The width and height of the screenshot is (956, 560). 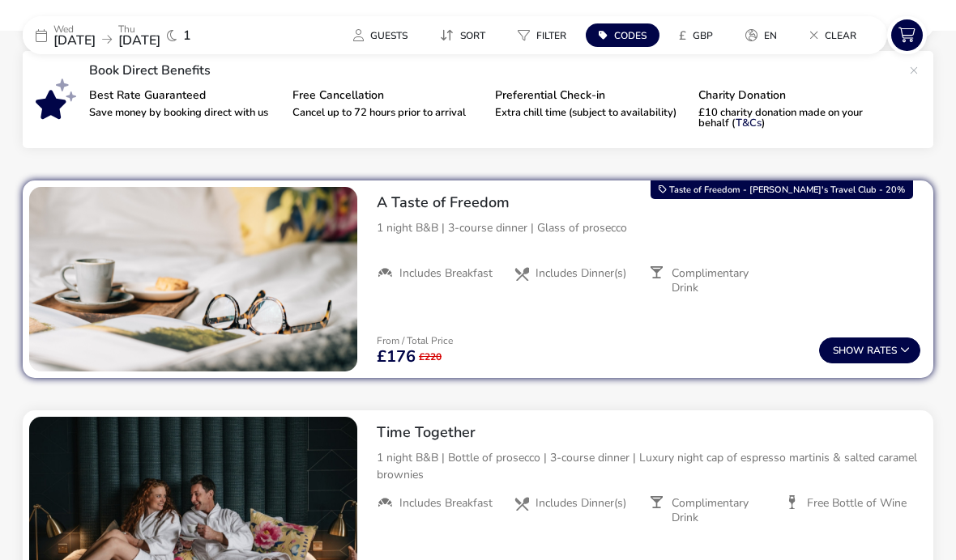 What do you see at coordinates (383, 35) in the screenshot?
I see `naf-pibe-menu-bar-item: Guests` at bounding box center [383, 35].